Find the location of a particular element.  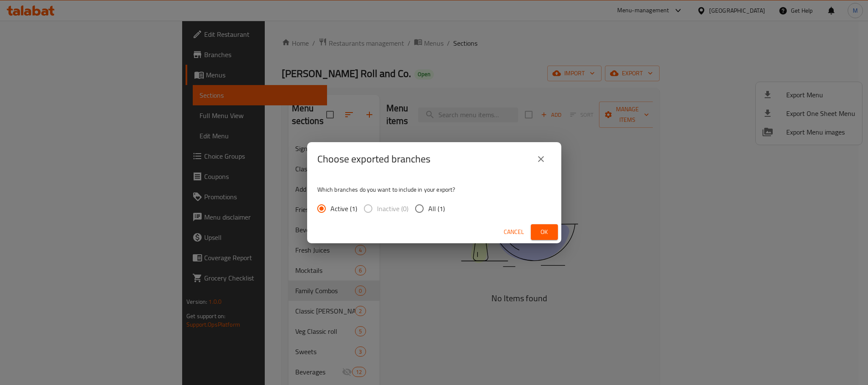

span: Ok is located at coordinates (544, 232).